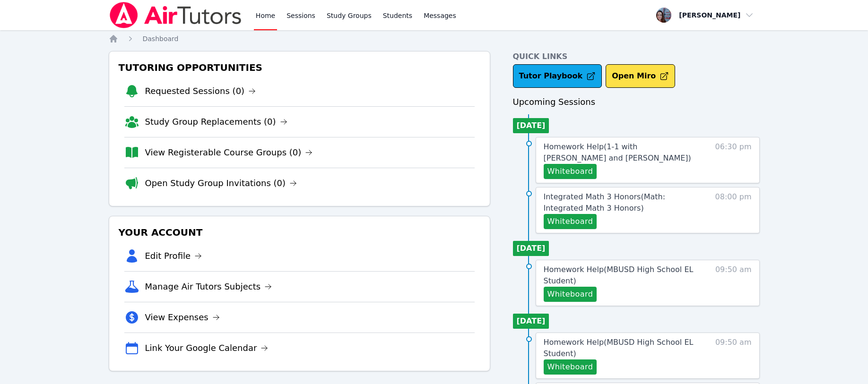 The image size is (868, 384). I want to click on a: View Expenses, so click(182, 317).